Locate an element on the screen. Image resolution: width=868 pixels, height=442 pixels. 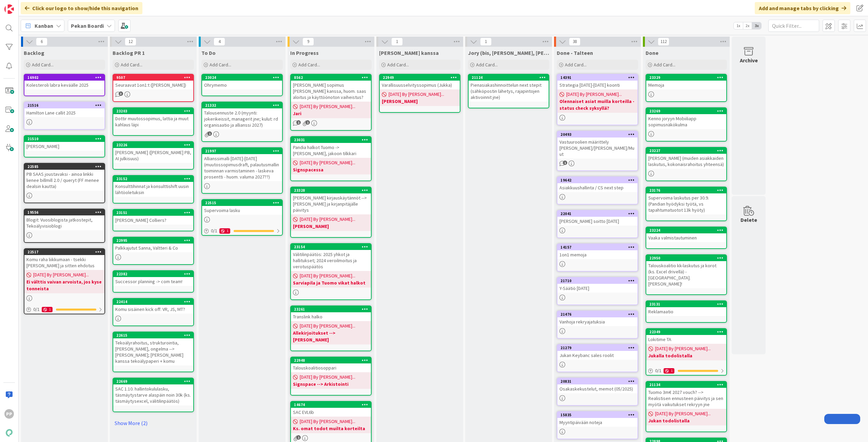
div: Vanhoja rekryajatuksia is located at coordinates (597, 322).